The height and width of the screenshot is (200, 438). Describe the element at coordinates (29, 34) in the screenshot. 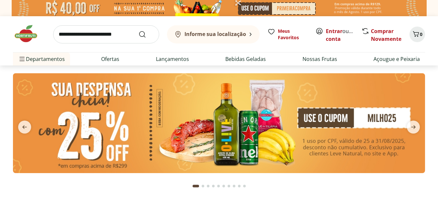

I see `img: Hortifruti` at that location.